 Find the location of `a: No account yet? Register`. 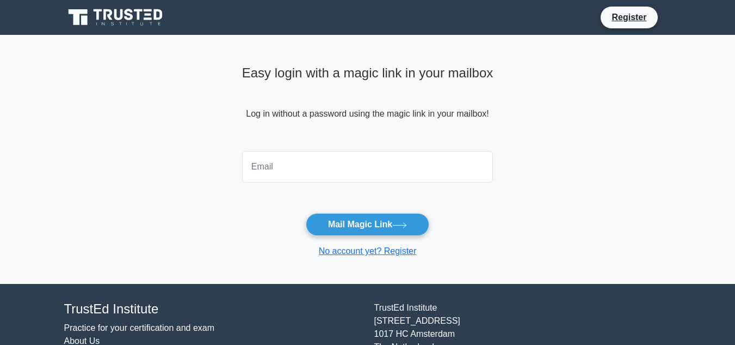

a: No account yet? Register is located at coordinates (368, 250).